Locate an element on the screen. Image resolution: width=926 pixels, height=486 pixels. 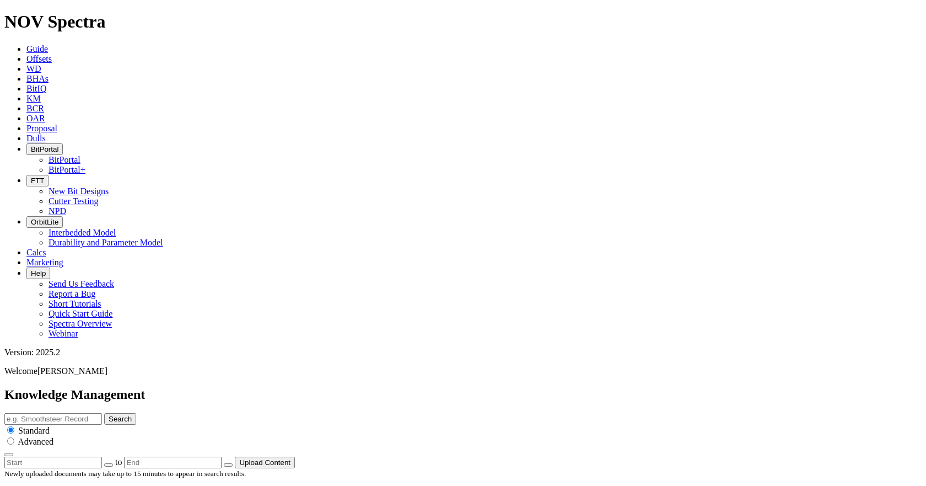
span: Guide is located at coordinates (37, 49).